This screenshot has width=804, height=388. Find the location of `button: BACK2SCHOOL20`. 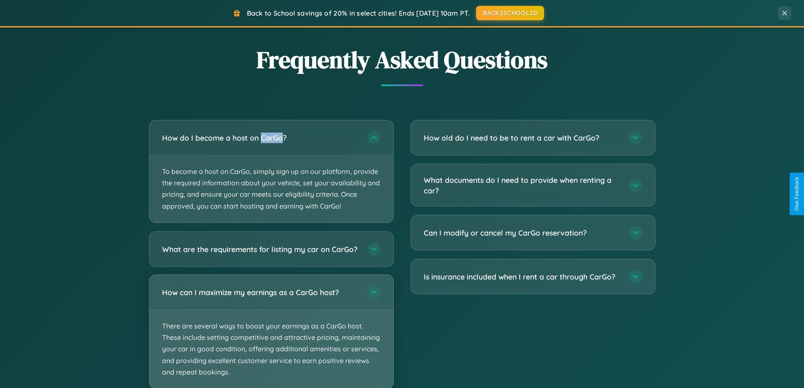

button: BACK2SCHOOL20 is located at coordinates (510, 13).